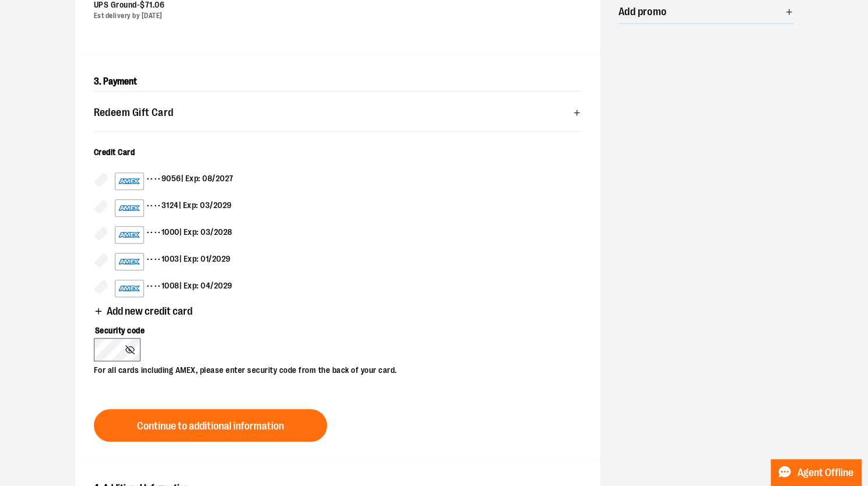 This screenshot has width=868, height=486. I want to click on button: Redeem Gift Card, so click(338, 112).